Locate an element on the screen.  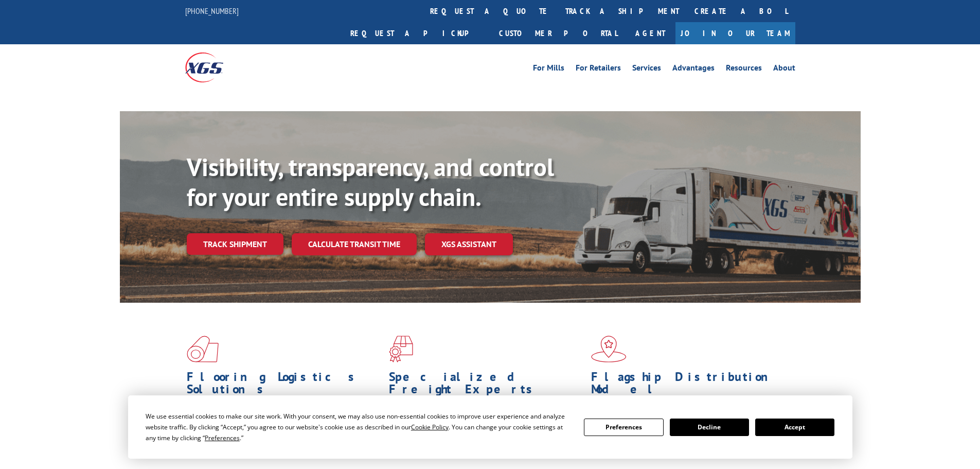
a: About is located at coordinates (784, 69).